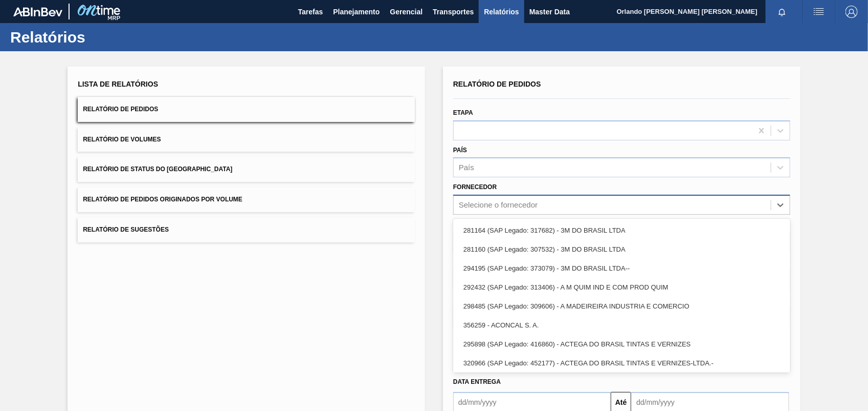 This screenshot has width=868, height=411. I want to click on button: Notificações, so click(782, 11).